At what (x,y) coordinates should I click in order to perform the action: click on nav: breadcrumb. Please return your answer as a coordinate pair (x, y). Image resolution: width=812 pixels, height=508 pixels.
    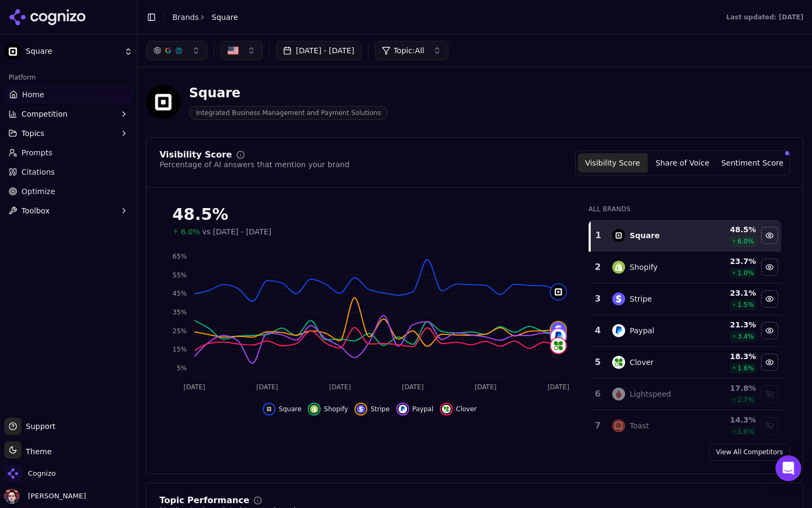
    Looking at the image, I should click on (206, 17).